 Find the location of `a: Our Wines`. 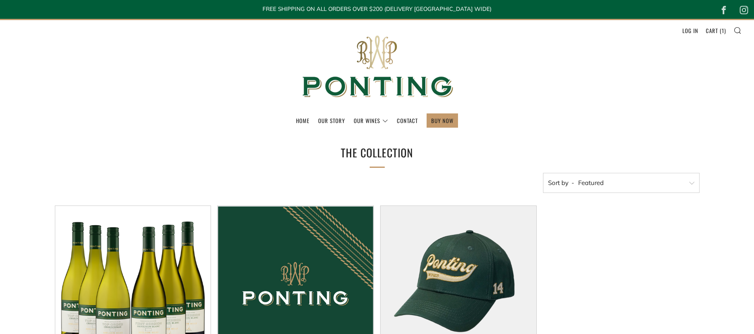

a: Our Wines is located at coordinates (371, 121).